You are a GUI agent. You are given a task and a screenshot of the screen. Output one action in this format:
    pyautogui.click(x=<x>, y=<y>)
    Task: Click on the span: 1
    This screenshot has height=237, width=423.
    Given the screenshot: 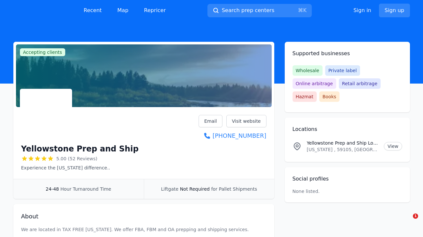 What is the action you would take?
    pyautogui.click(x=416, y=216)
    